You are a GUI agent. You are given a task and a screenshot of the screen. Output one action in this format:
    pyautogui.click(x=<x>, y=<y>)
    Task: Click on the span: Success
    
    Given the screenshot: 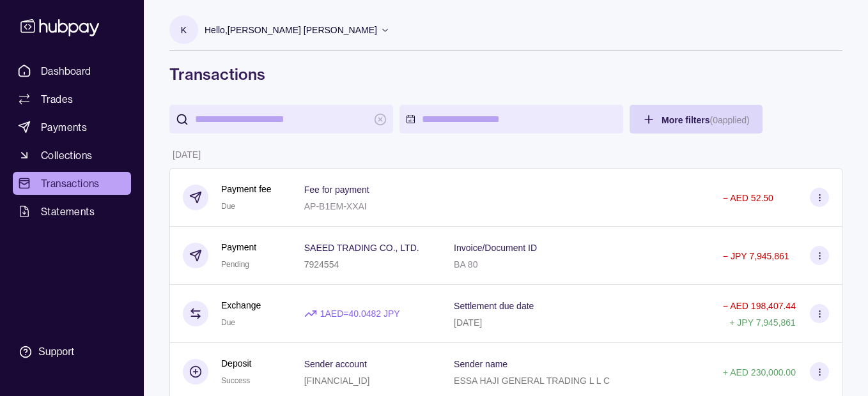 What is the action you would take?
    pyautogui.click(x=235, y=381)
    